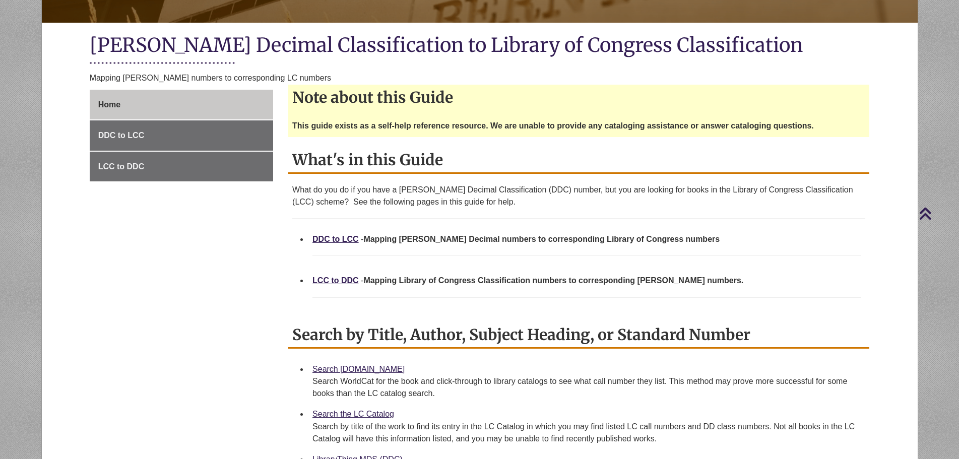 This screenshot has width=959, height=459. Describe the element at coordinates (553, 125) in the screenshot. I see `strong: This guide exists as a self-help reference resource. We are unable to provide any cataloging assi...` at that location.